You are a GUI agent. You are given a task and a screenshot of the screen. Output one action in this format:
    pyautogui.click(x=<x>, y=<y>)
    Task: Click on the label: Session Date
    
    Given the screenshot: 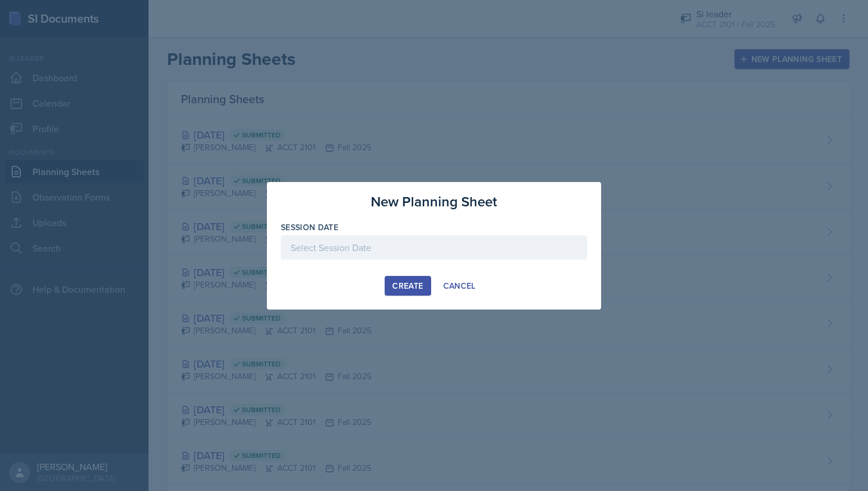 What is the action you would take?
    pyautogui.click(x=310, y=227)
    